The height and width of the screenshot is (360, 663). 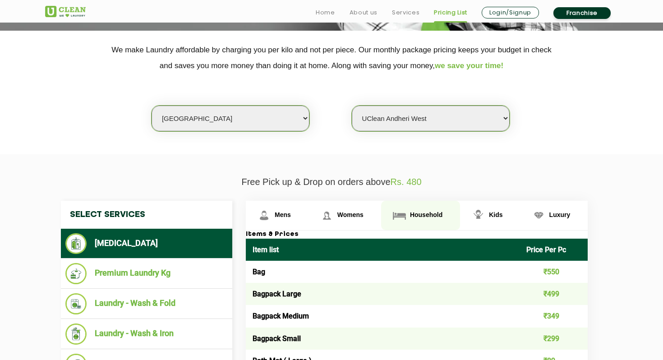 I want to click on li: Premium Laundry Kg, so click(x=146, y=273).